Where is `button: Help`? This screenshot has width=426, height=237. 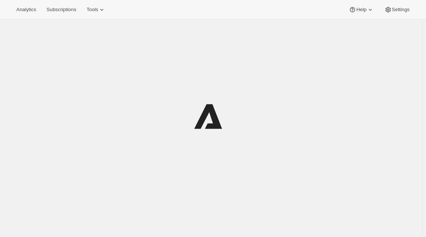
button: Help is located at coordinates (361, 10).